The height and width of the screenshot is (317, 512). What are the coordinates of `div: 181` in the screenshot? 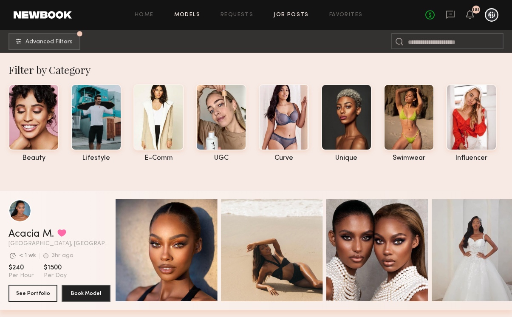 It's located at (476, 10).